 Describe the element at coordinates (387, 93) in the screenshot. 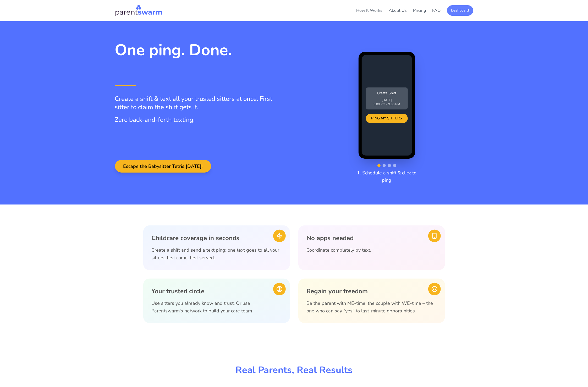

I see `p: Create Shift` at that location.